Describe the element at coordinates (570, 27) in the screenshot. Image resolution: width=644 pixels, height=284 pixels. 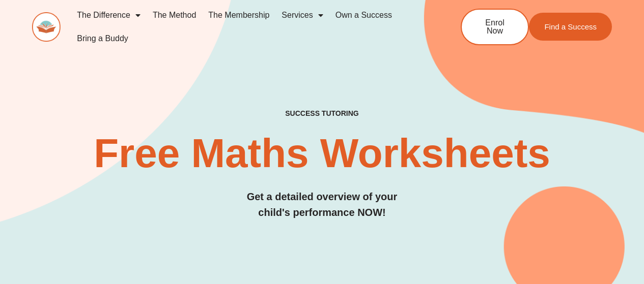
I see `span: Find a Success` at that location.